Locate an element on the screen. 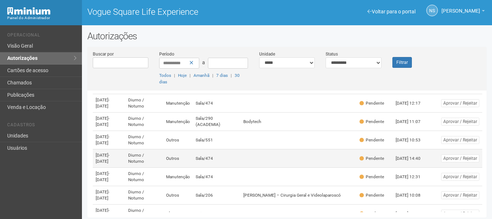  div: Painel do Administrador is located at coordinates (42, 18).